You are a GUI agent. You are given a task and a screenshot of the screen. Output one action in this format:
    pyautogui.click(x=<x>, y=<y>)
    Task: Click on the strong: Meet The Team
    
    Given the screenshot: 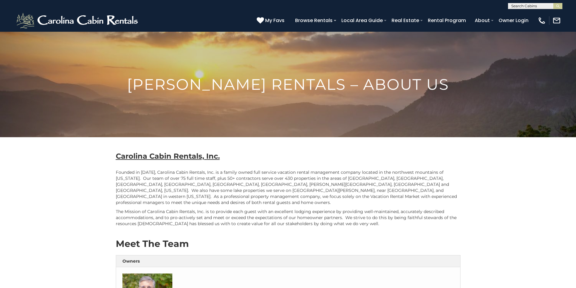 What is the action you would take?
    pyautogui.click(x=152, y=244)
    